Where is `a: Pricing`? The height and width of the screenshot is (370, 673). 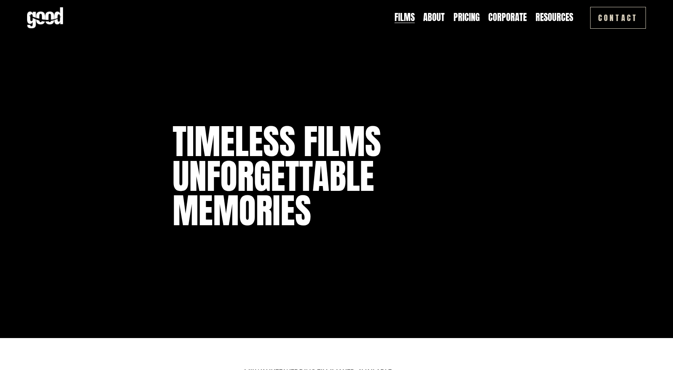 a: Pricing is located at coordinates (467, 17).